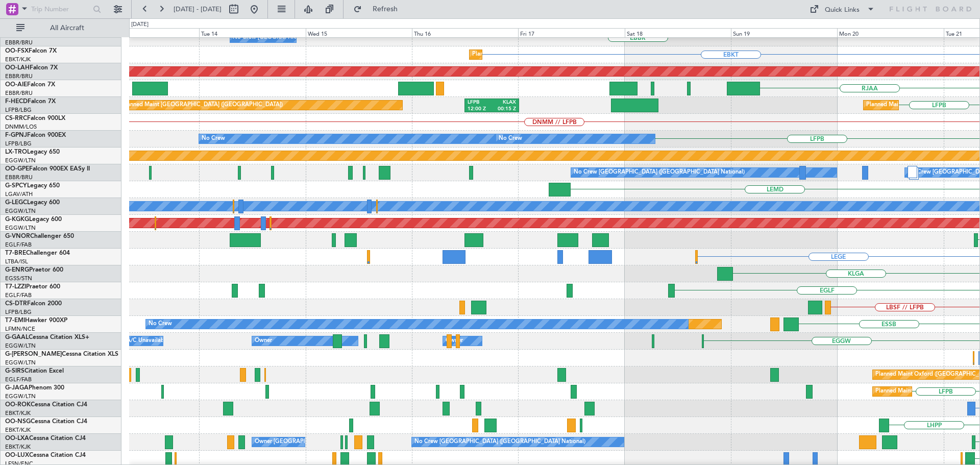 The height and width of the screenshot is (465, 980). Describe the element at coordinates (35, 135) in the screenshot. I see `a: F-GPNJFalcon 900EX` at that location.